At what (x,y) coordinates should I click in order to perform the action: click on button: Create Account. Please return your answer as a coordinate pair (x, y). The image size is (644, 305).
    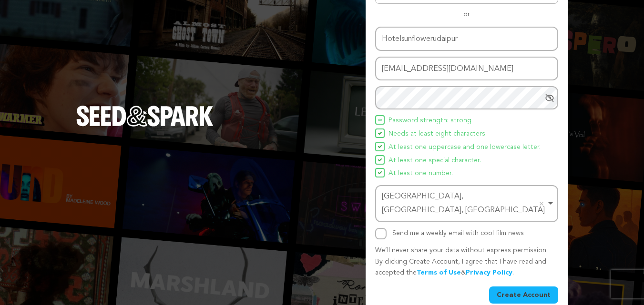
    Looking at the image, I should click on (523, 295).